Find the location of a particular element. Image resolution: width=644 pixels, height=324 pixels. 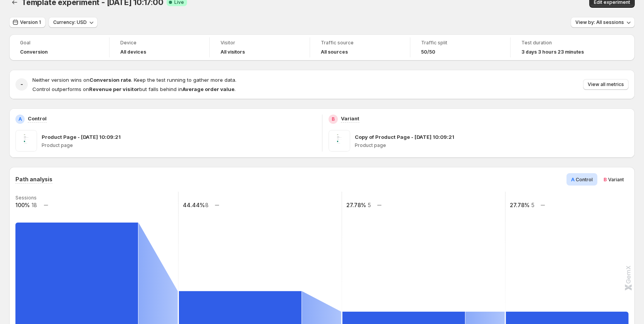

button: View all metrics is located at coordinates (606, 84).